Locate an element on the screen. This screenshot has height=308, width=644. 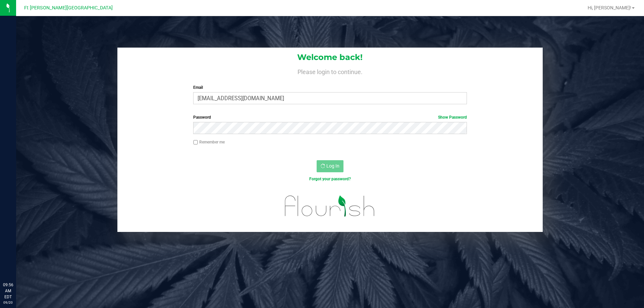
button: Log In is located at coordinates (330, 166).